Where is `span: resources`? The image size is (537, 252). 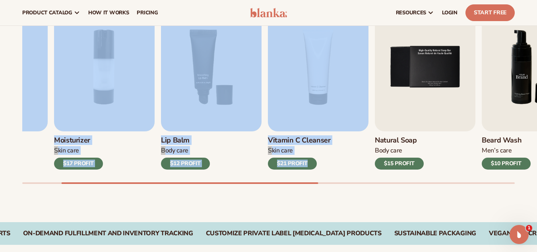
span: resources is located at coordinates (411, 13).